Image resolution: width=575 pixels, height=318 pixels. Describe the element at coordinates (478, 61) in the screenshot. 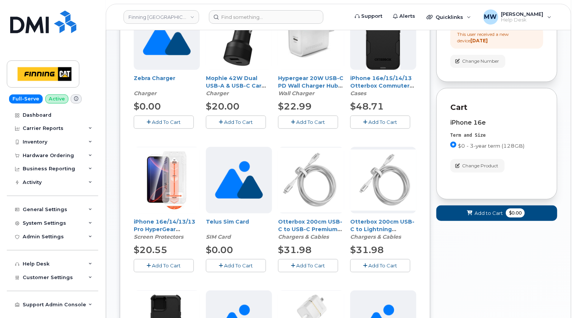

I see `button: Change Number` at that location.